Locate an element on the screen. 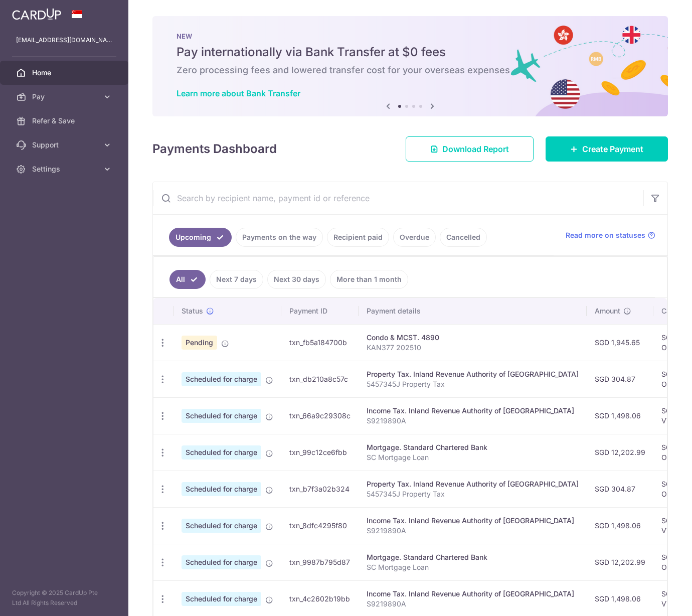 This screenshot has height=616, width=692. a: Recipient paid is located at coordinates (358, 238).